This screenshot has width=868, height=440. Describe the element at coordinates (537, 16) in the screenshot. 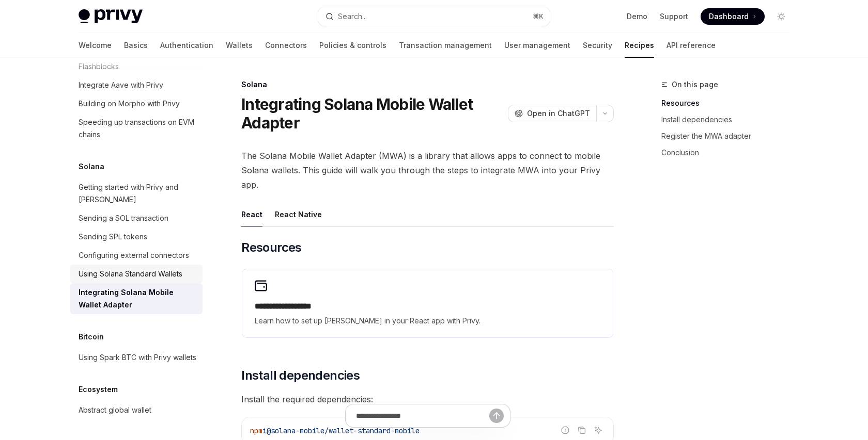

I see `span: ⌘ K` at that location.